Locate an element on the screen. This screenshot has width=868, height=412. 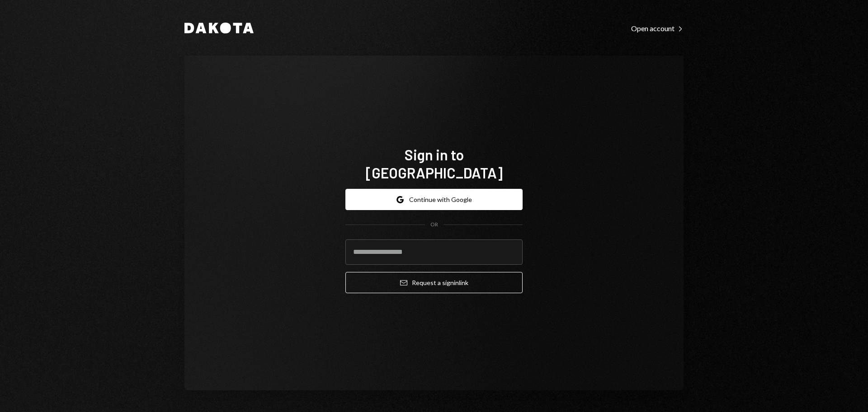
a: Open account is located at coordinates (657, 28).